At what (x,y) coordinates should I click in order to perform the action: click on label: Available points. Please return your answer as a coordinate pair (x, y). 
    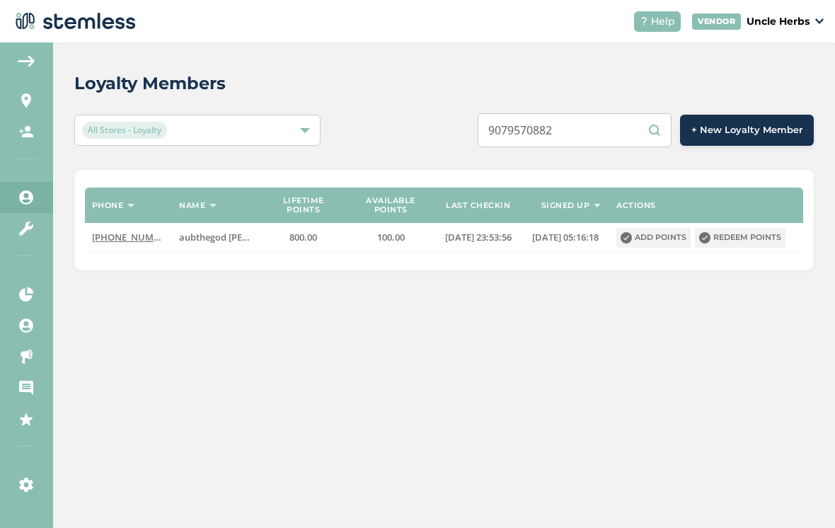
    Looking at the image, I should click on (391, 205).